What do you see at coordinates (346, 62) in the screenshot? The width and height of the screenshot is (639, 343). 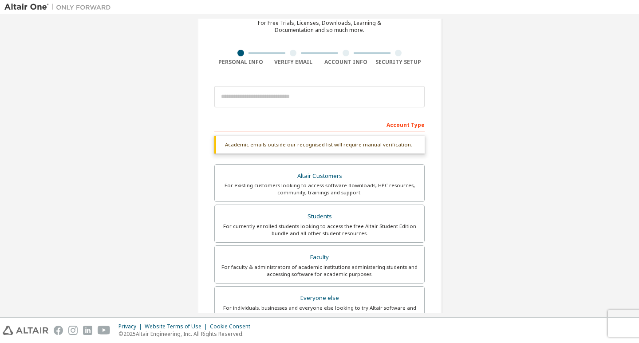 I see `div: Account Info` at bounding box center [346, 62].